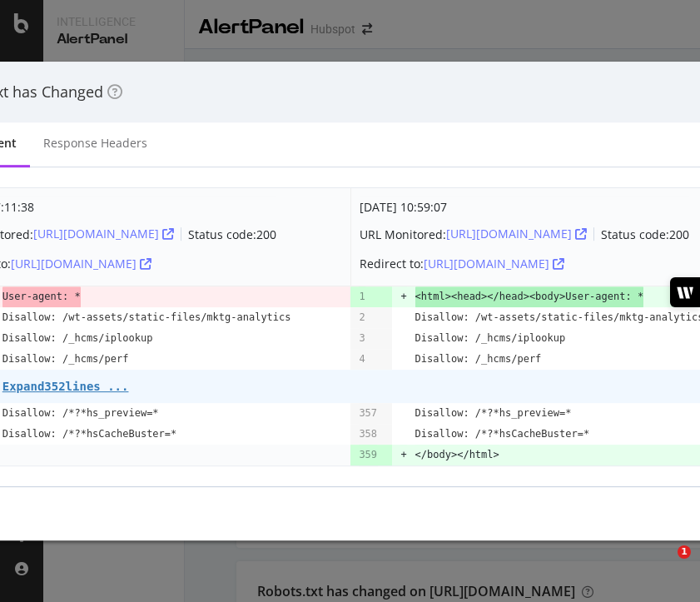  What do you see at coordinates (362, 317) in the screenshot?
I see `pre: 2` at bounding box center [362, 317].